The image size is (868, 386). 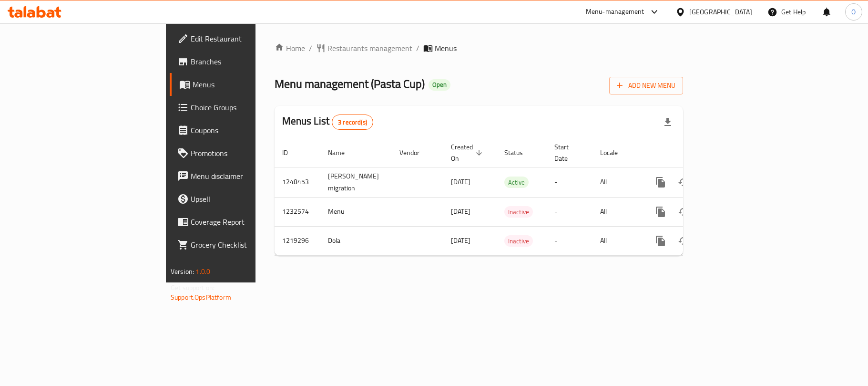 I want to click on span: Vendor, so click(x=416, y=153).